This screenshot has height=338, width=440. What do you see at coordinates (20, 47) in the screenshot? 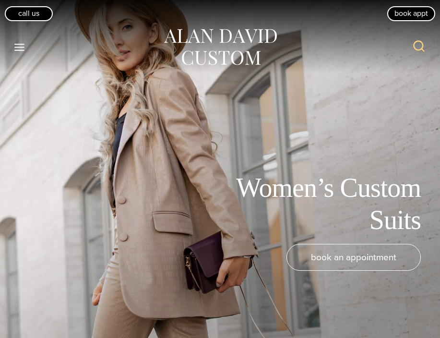
I see `button: Open menu` at bounding box center [20, 47].